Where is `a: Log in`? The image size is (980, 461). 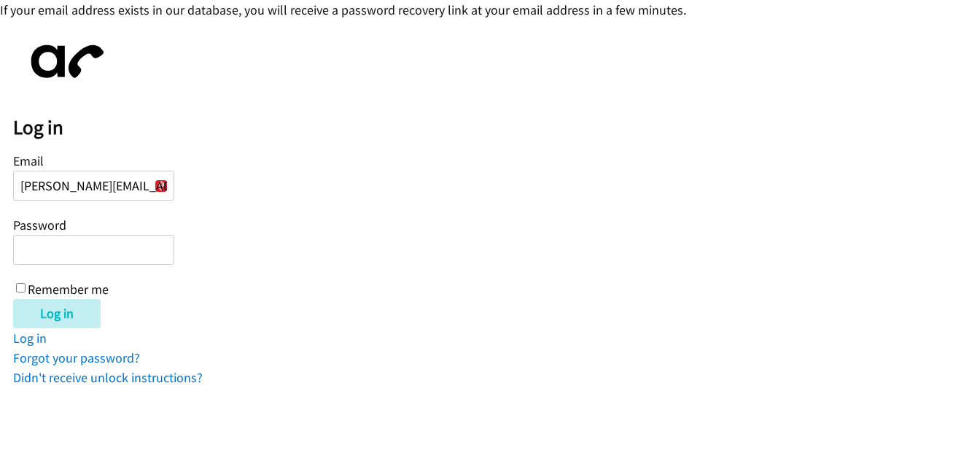 a: Log in is located at coordinates (29, 338).